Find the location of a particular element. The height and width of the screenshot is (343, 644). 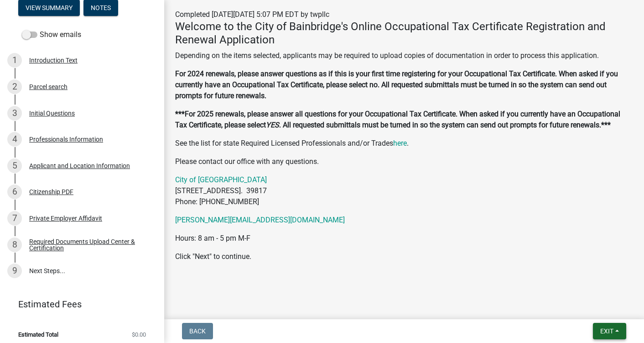

wm-modal-confirm: Notes is located at coordinates (101, 8).